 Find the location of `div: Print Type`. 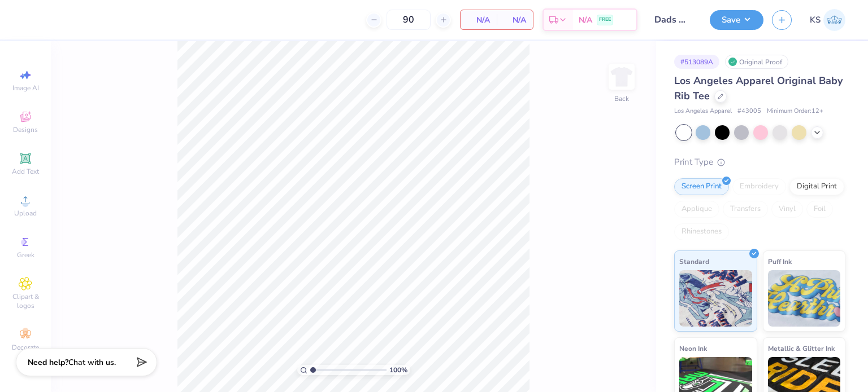

div: Print Type is located at coordinates (759, 162).